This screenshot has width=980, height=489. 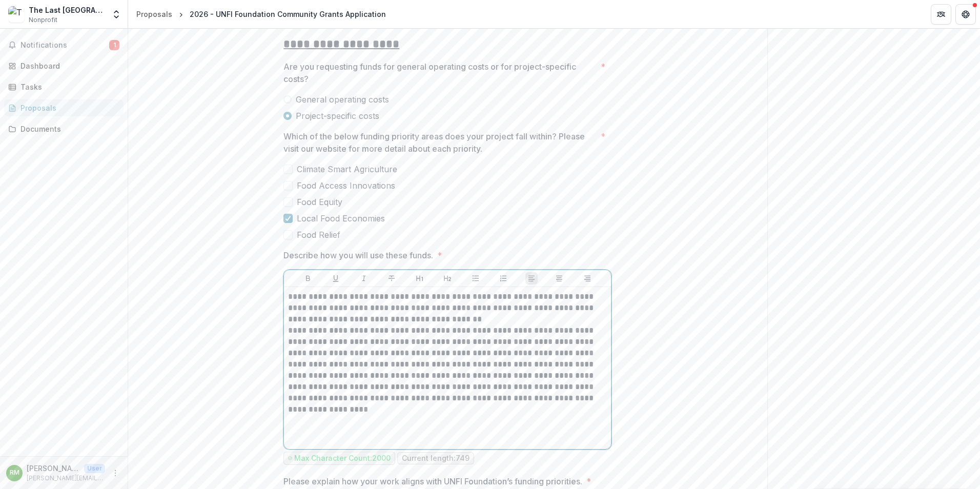 I want to click on div: 2026 - UNFI Foundation Community Grants Application, so click(x=287, y=14).